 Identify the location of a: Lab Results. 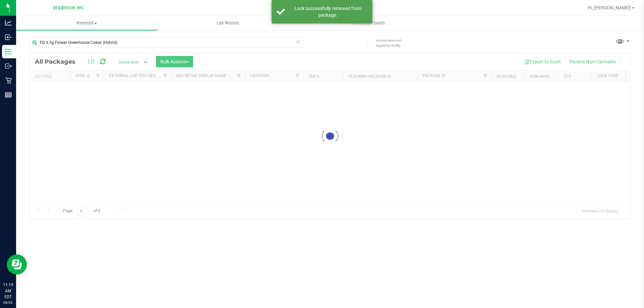
(228, 23).